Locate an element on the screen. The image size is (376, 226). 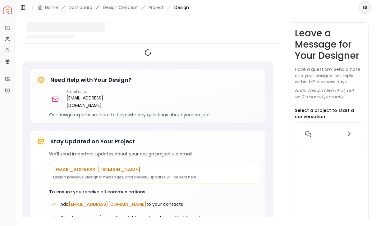
h5: Stay Updated on Your Project is located at coordinates (93, 141).